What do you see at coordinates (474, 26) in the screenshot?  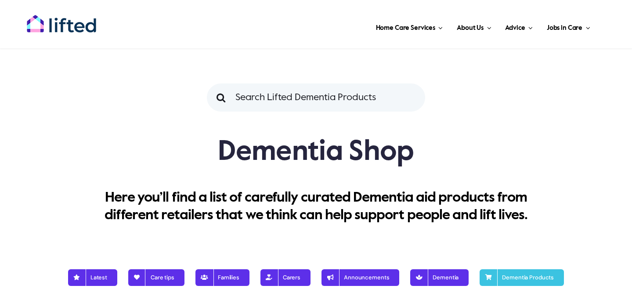 I see `a: About Us` at bounding box center [474, 26].